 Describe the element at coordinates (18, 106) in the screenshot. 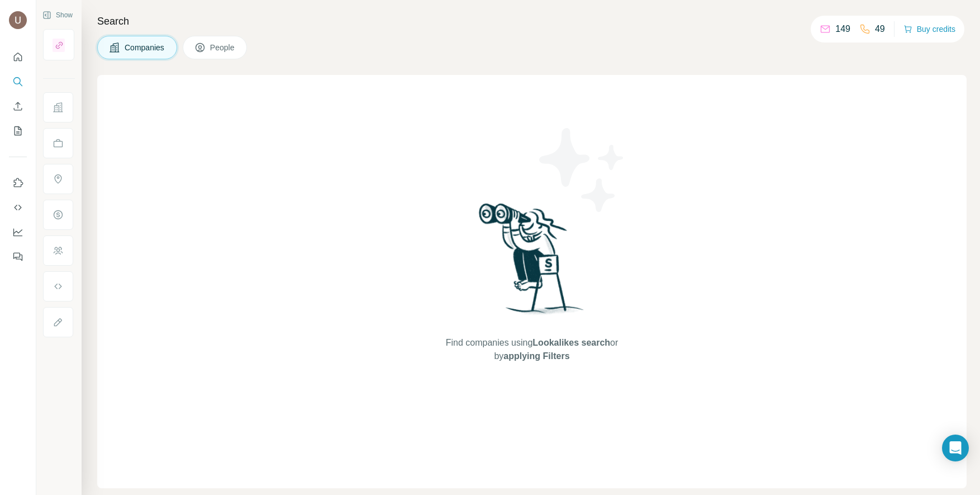

I see `button: Enrich CSV` at that location.